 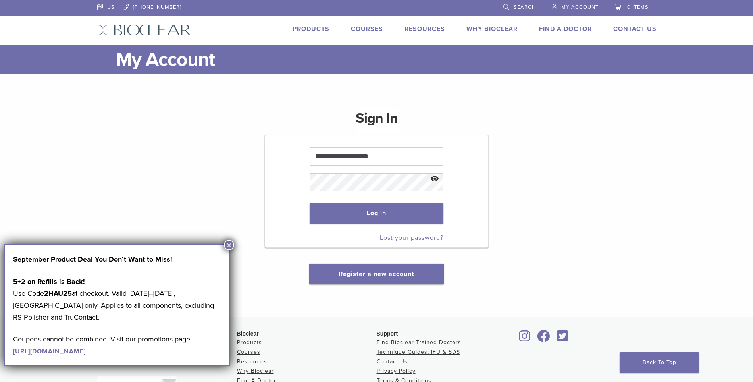 I want to click on a: Technique Guides, IFU & SDS, so click(x=419, y=352).